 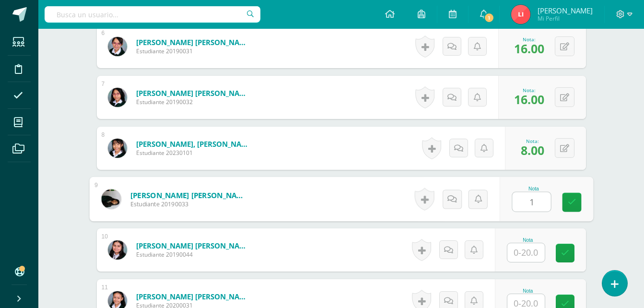 I want to click on input: Busca un usuario..., so click(x=153, y=15).